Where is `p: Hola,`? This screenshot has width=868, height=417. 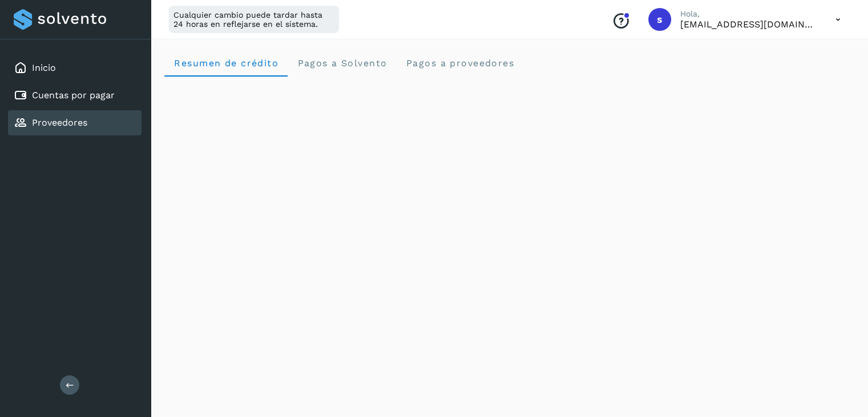
p: Hola, is located at coordinates (749, 13).